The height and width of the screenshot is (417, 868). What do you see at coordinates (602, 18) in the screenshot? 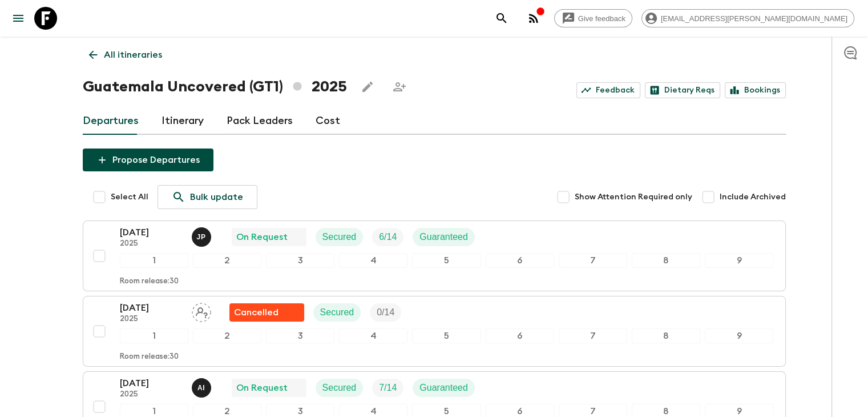
I see `span: Give feedback` at bounding box center [602, 18].